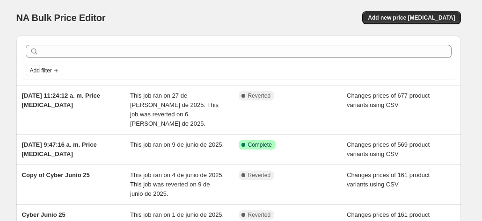 Image resolution: width=482 pixels, height=221 pixels. I want to click on span: Add filter, so click(41, 71).